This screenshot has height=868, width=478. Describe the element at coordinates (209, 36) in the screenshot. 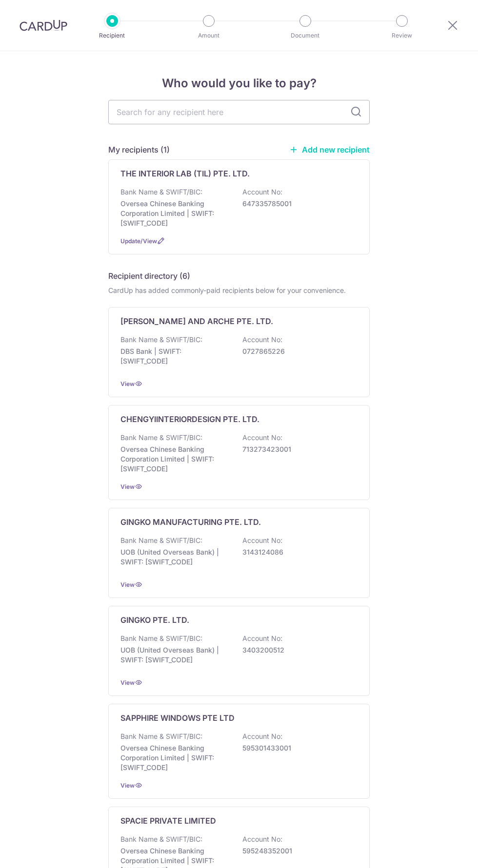

I see `p: Amount` at that location.